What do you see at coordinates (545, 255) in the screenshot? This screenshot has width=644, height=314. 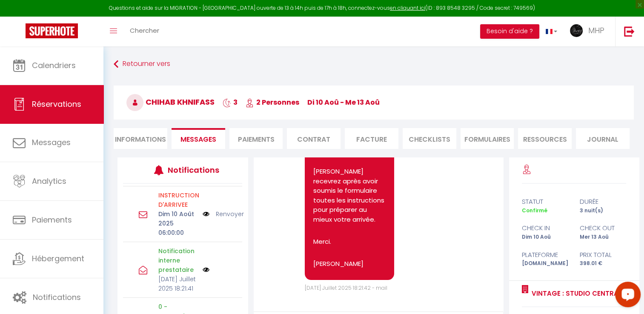 I see `div: Plateforme` at bounding box center [545, 255].